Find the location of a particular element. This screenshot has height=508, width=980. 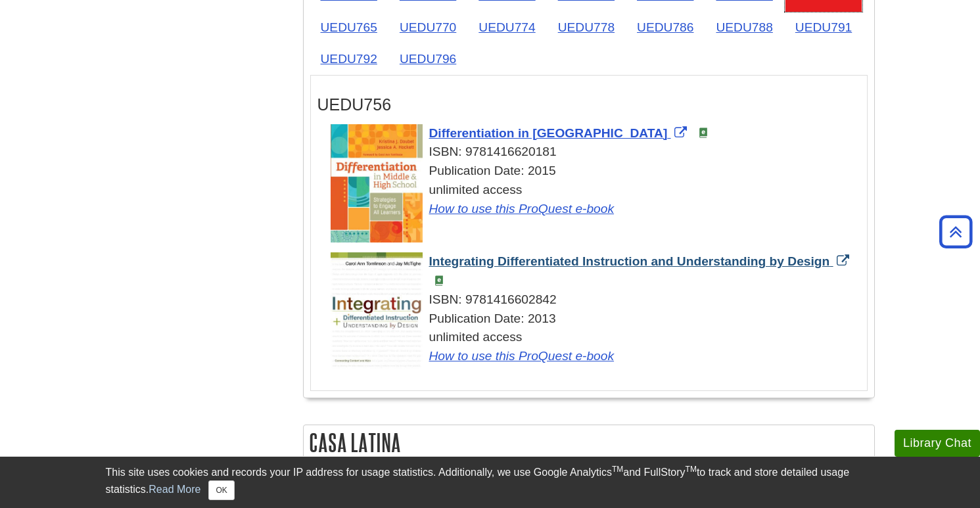

a: UEDU774 is located at coordinates (507, 27).